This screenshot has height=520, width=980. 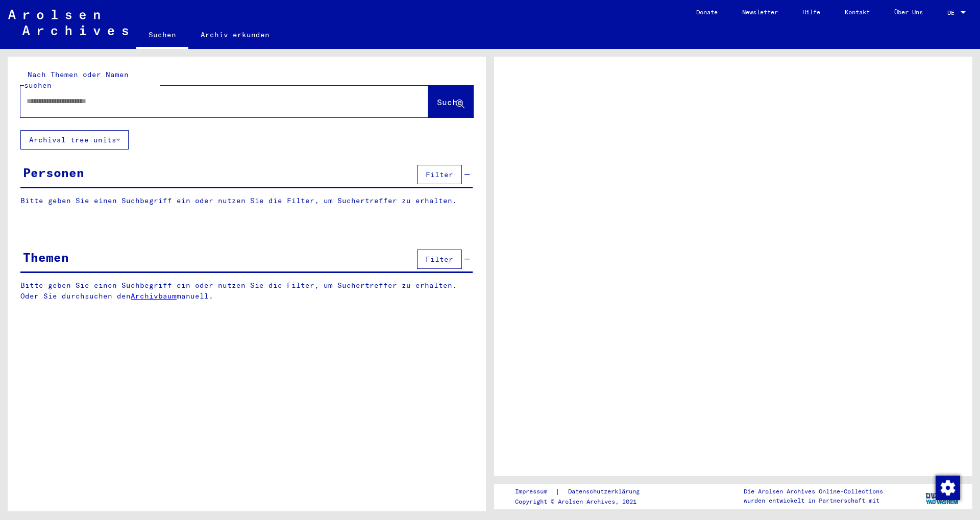 What do you see at coordinates (948, 488) in the screenshot?
I see `img: Zustimmung ändern` at bounding box center [948, 488].